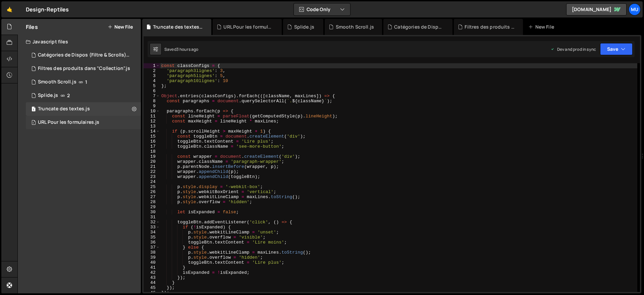 The image size is (644, 295). I want to click on div: 16910/46296.js, so click(83, 82).